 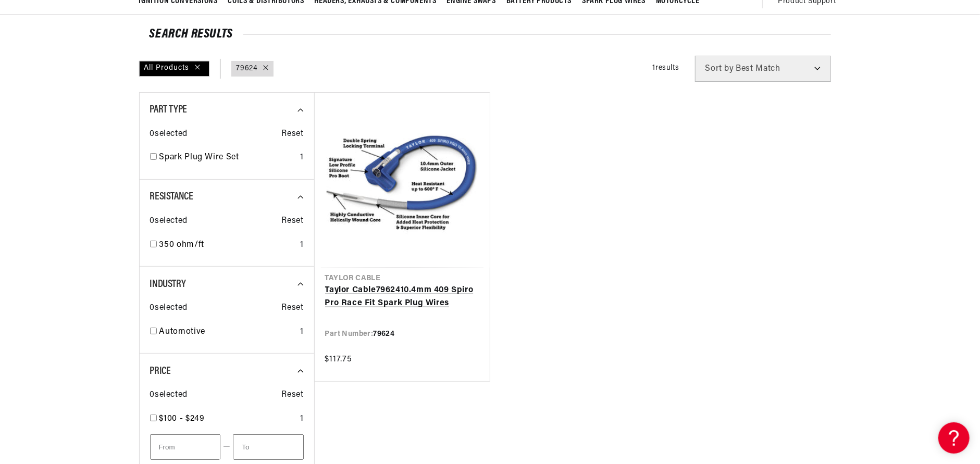 I want to click on div: SEARCH RESULTS, so click(x=490, y=34).